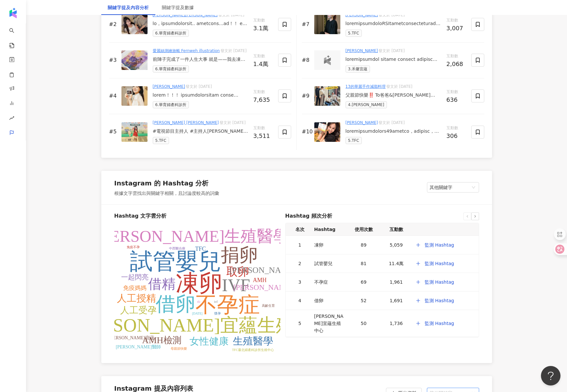 This screenshot has width=567, height=392. What do you see at coordinates (197, 216) in the screenshot?
I see `h6: Hashtag 文字雲分析` at bounding box center [197, 216].